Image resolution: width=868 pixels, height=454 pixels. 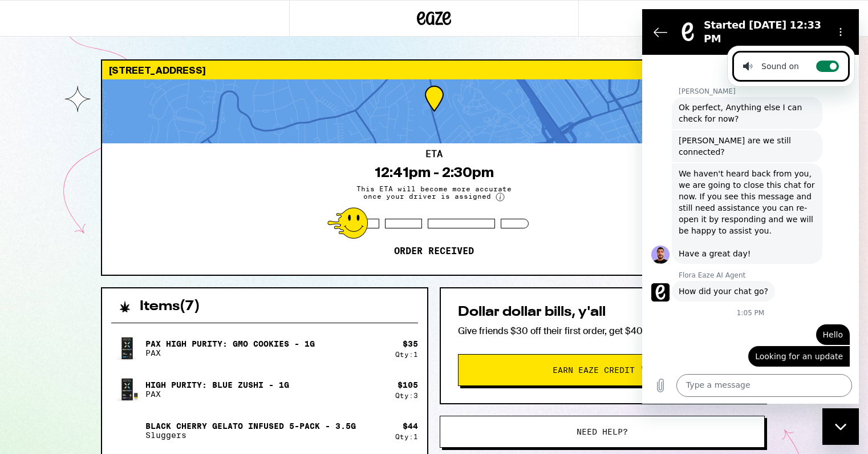 I want to click on p: Give friends $30 off their first order, get $40 credit for yourself!, so click(x=604, y=330).